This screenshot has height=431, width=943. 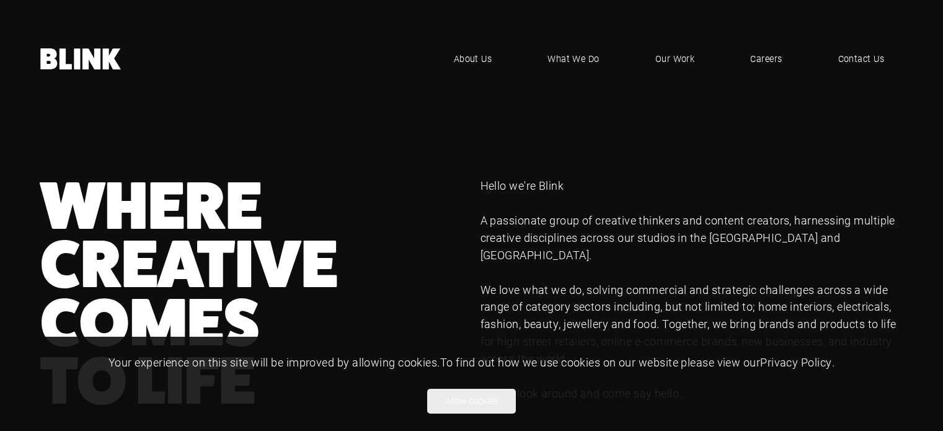 I want to click on a: Home, so click(x=81, y=59).